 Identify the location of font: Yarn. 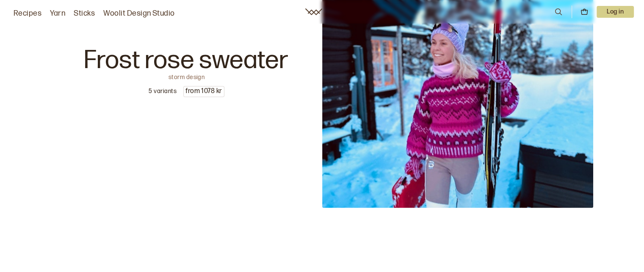
(58, 13).